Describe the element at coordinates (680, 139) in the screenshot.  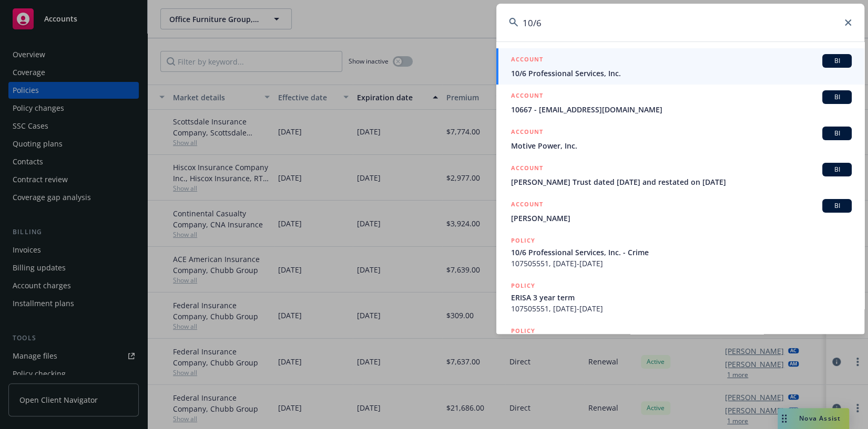
I see `a: ACCOUNTBIMotive Power, Inc.` at that location.